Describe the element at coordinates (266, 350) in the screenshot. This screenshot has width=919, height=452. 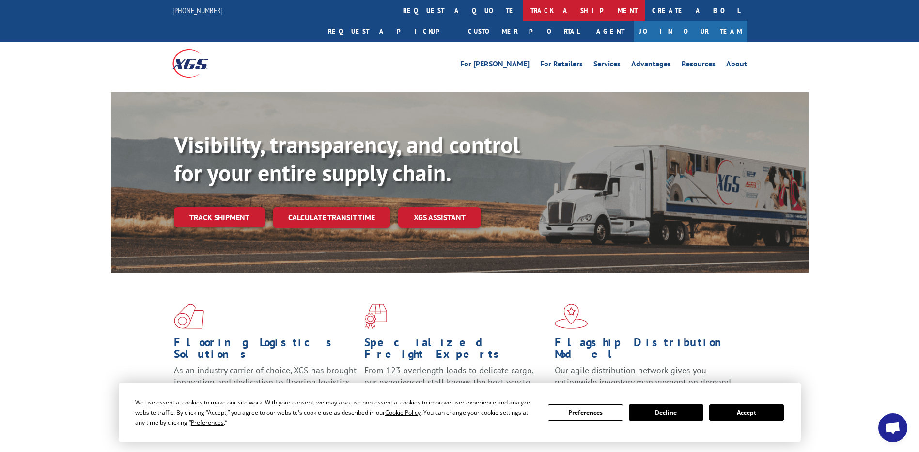
I see `h1: Flooring Logistics Solutions` at that location.